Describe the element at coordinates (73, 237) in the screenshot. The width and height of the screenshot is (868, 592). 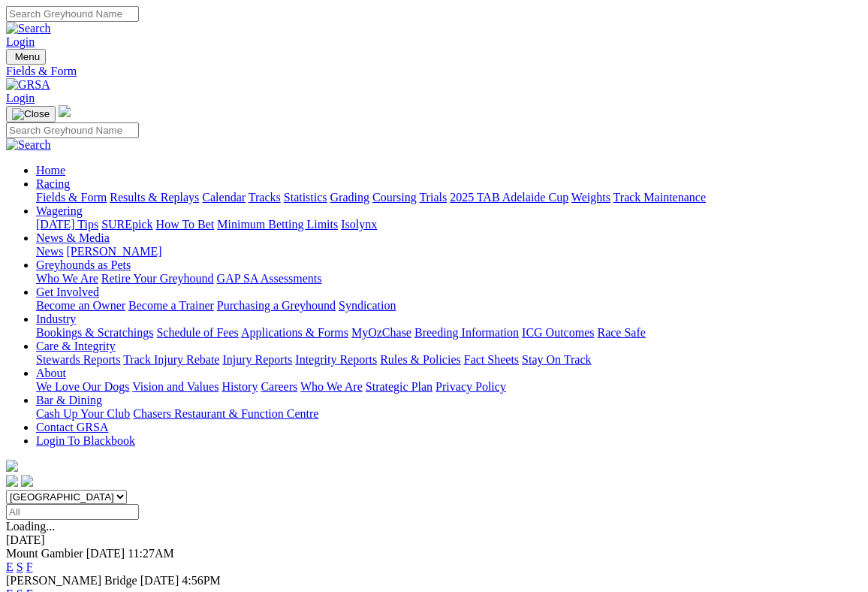
I see `a: News & Media` at that location.